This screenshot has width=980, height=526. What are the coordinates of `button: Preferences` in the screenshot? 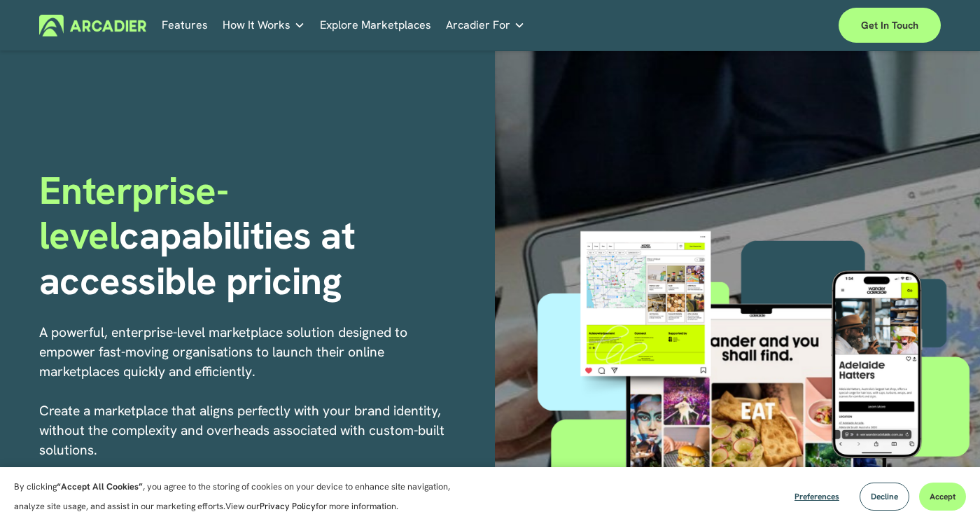 It's located at (817, 496).